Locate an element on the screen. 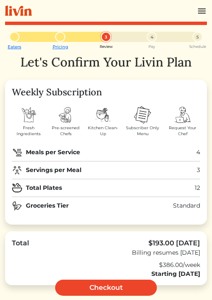 Image resolution: width=212 pixels, height=300 pixels. div: 12 is located at coordinates (197, 187).